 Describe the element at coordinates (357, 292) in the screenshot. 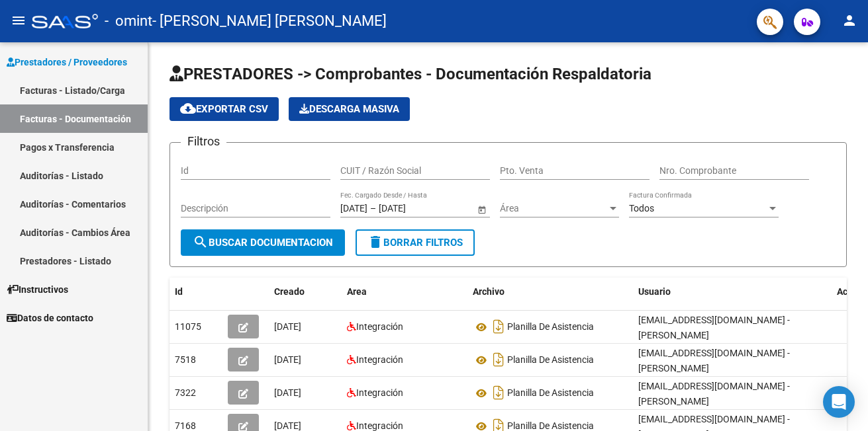

I see `span: Area` at that location.